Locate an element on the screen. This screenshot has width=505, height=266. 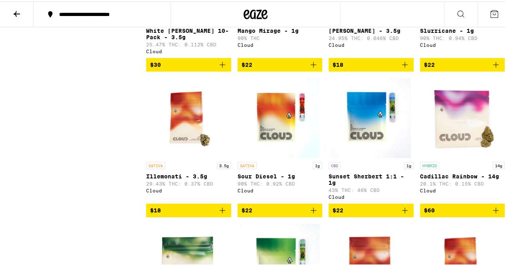
p: 29.43% THC: 0.37% CBD is located at coordinates (189, 182).